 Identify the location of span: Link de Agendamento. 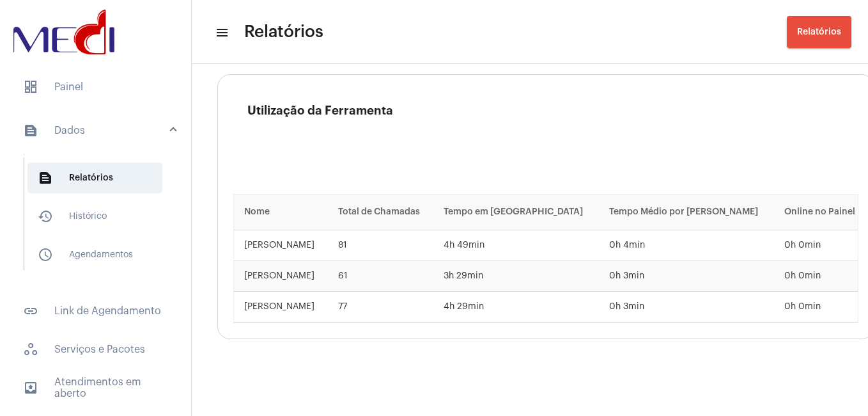
(95, 311).